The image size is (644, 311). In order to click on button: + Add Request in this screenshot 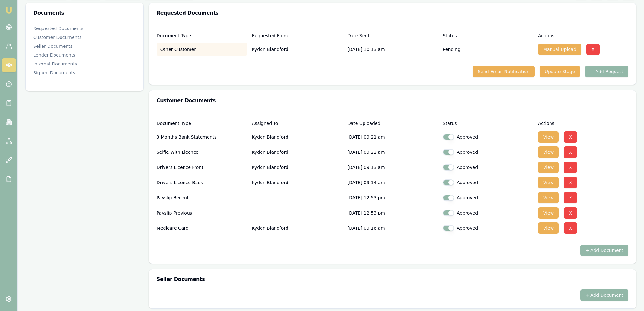, I will do `click(606, 72)`.